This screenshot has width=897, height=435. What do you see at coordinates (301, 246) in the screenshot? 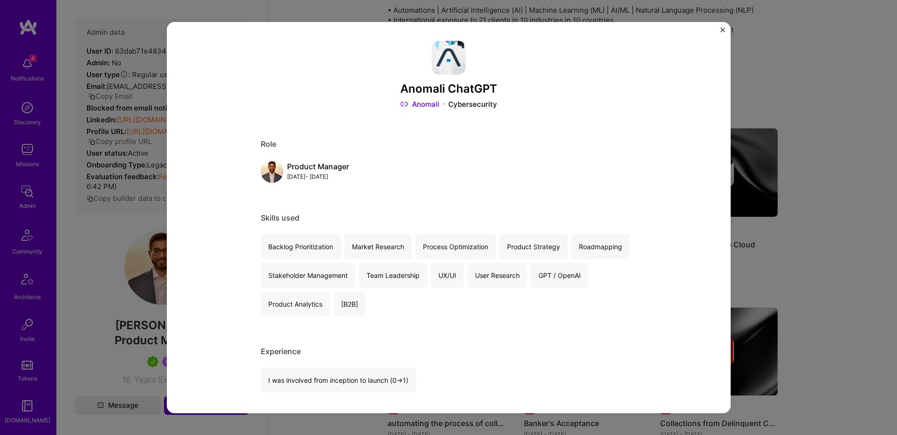
I see `div: Backlog Prioritization` at bounding box center [301, 246].